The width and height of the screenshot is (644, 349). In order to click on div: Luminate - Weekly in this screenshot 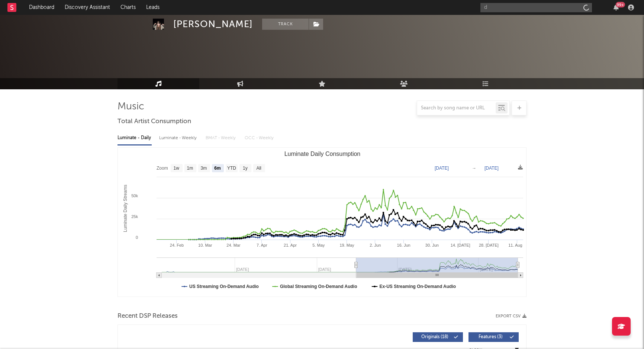, I will do `click(179, 138)`.